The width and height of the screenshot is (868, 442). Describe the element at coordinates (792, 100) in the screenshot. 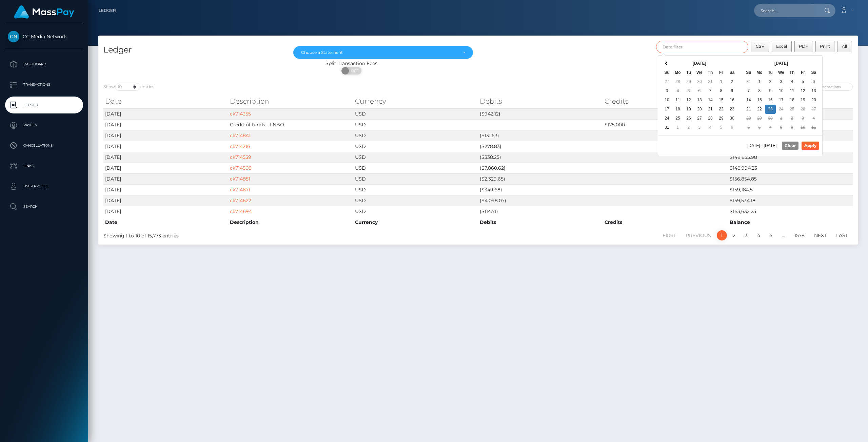

I see `td: 18` at that location.